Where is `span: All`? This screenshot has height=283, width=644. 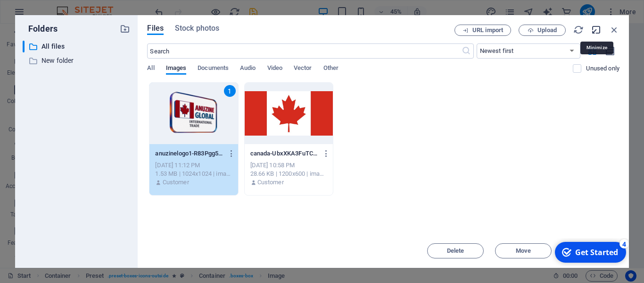 span: All is located at coordinates (150, 69).